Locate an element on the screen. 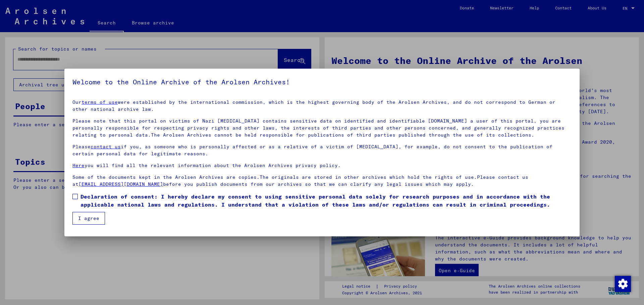 The image size is (644, 305). span: Declaration of consent: I hereby declare my consent to using sensitive personal data solely for r... is located at coordinates (326, 201).